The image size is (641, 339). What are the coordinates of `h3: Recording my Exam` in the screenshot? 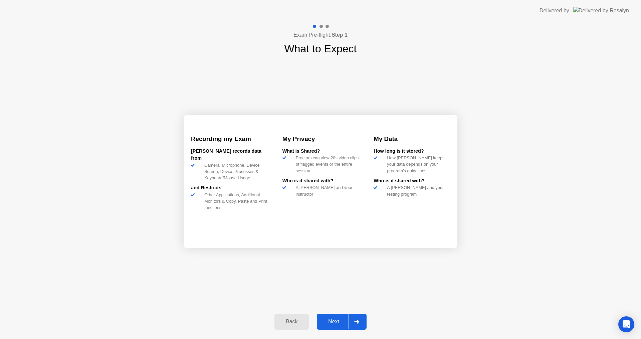 It's located at (229, 139).